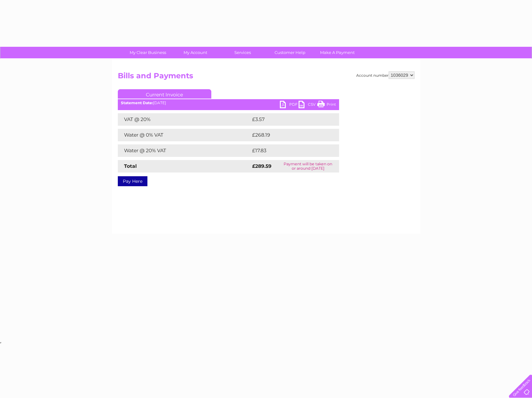  What do you see at coordinates (242, 53) in the screenshot?
I see `a: Services` at bounding box center [242, 53].